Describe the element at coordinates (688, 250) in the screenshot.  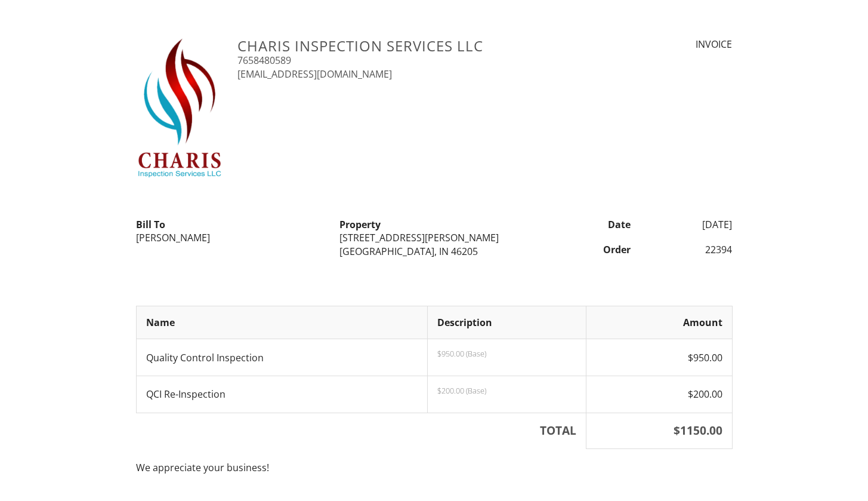
I see `div: 22394` at that location.